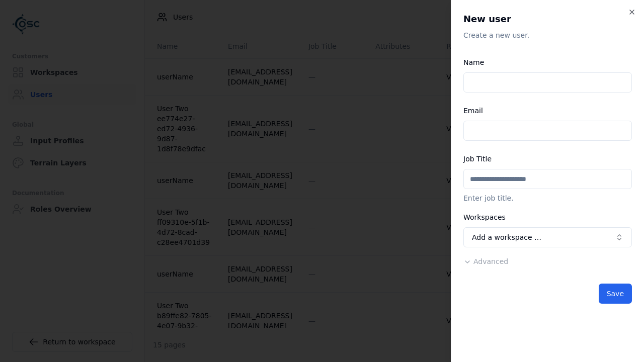 The width and height of the screenshot is (644, 362). What do you see at coordinates (473, 111) in the screenshot?
I see `label: Email` at bounding box center [473, 111].